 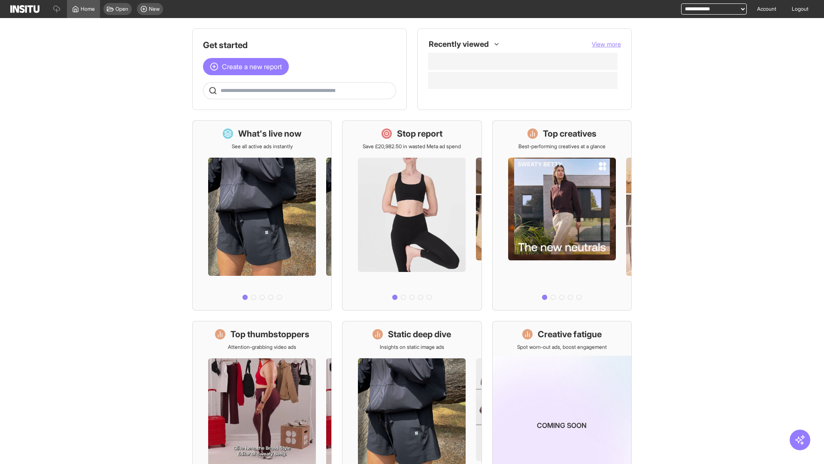 What do you see at coordinates (262, 215) in the screenshot?
I see `a: What's live nowSee all active ads instantly` at bounding box center [262, 215].